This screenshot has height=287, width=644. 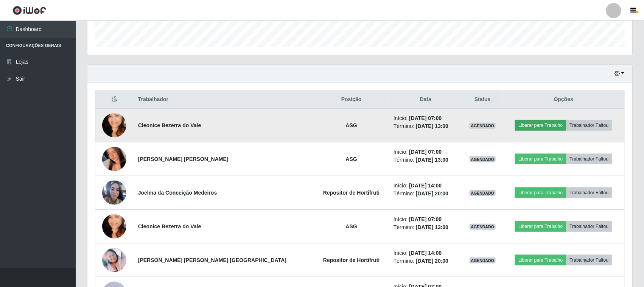 What do you see at coordinates (114, 193) in the screenshot?
I see `img: 1754014885727.jpeg` at bounding box center [114, 193].